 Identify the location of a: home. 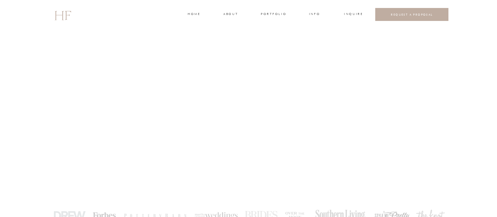
(194, 15).